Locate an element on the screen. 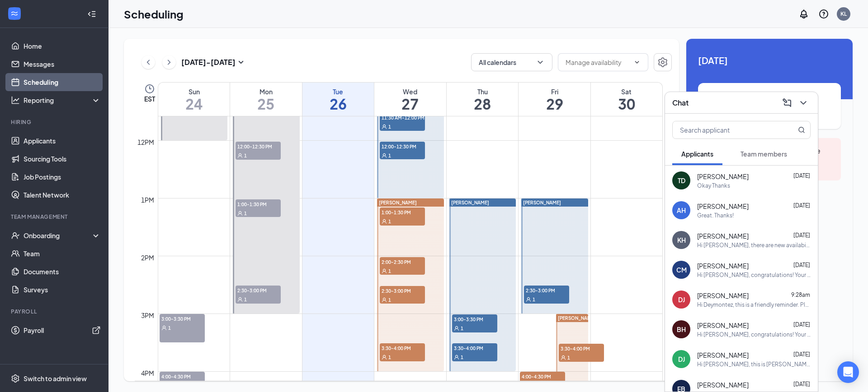 This screenshot has height=392, width=868. svg: Notifications is located at coordinates (803, 14).